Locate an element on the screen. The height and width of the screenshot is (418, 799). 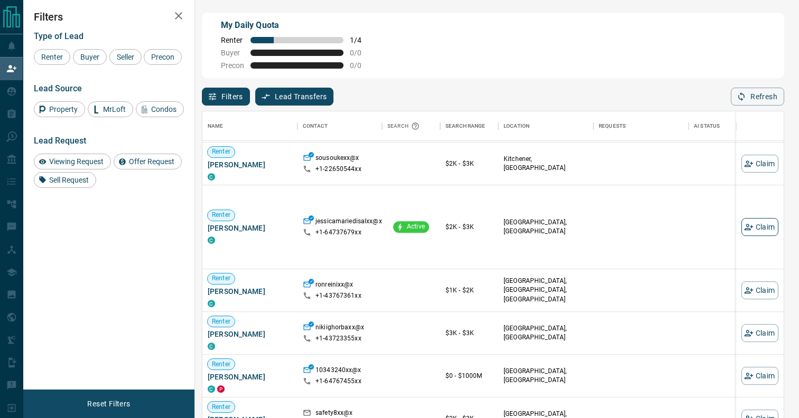
span: Active is located at coordinates (416, 227).